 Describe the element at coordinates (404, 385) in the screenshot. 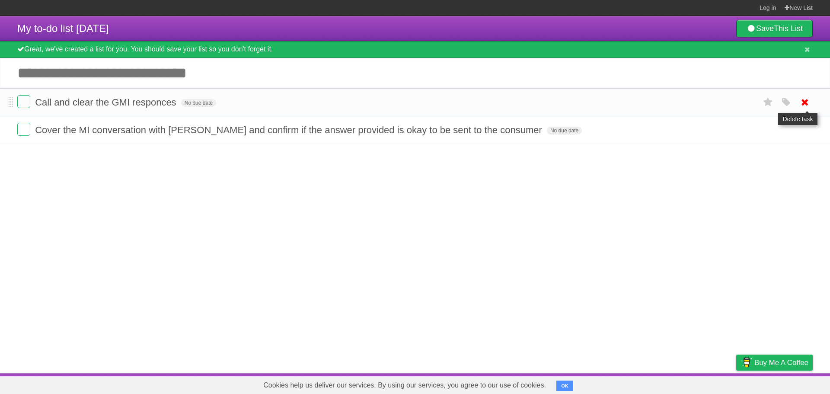

I see `span: Cookies help us deliver our services. By using our services, you agree to our use of cookies.` at that location.